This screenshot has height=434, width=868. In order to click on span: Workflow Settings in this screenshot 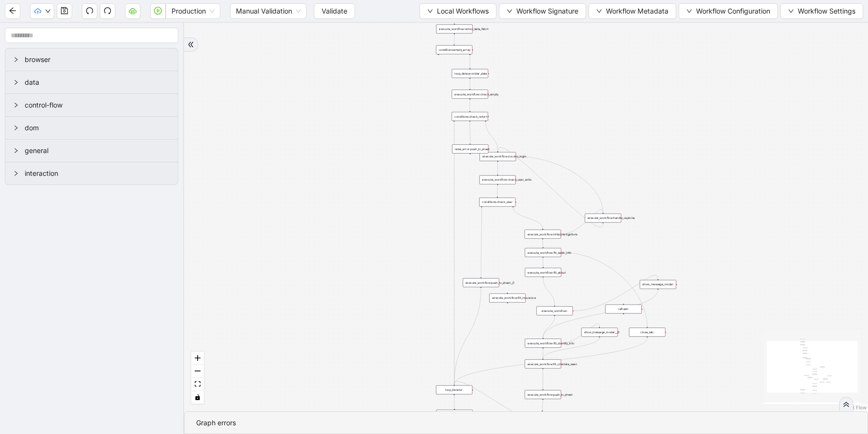, I will do `click(826, 11)`.